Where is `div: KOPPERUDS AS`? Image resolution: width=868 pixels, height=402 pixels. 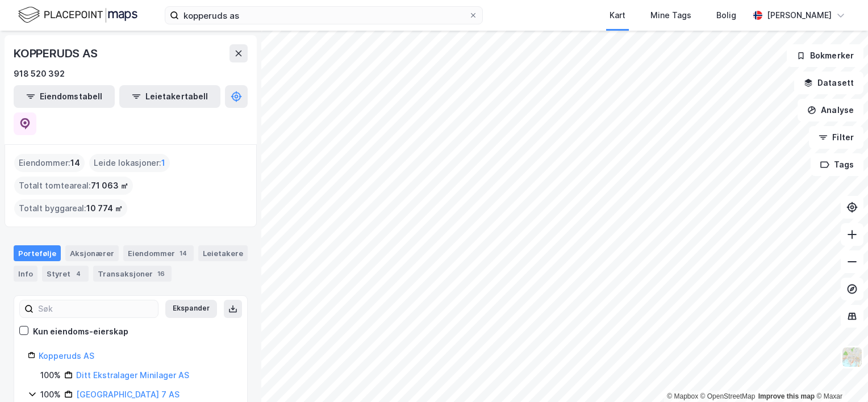
div: KOPPERUDS AS is located at coordinates (57, 54).